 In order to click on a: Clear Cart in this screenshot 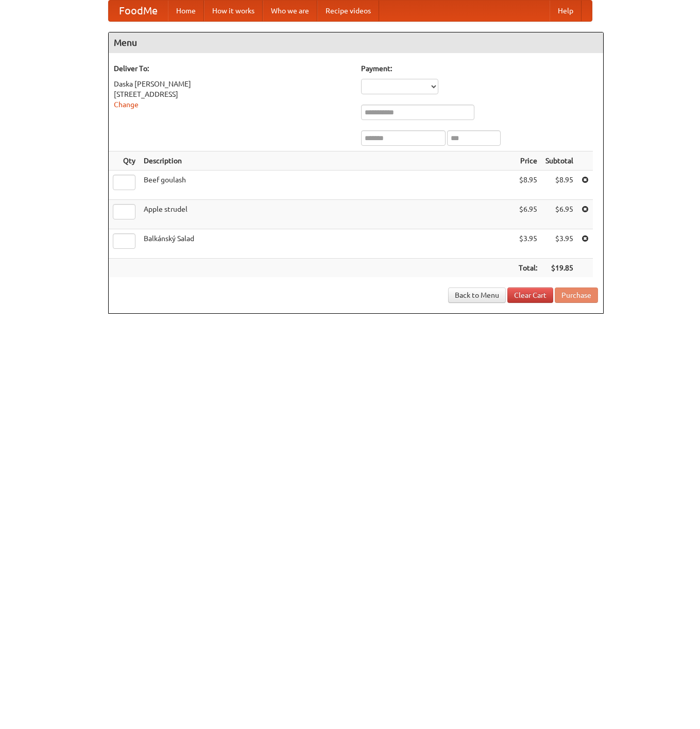, I will do `click(530, 295)`.